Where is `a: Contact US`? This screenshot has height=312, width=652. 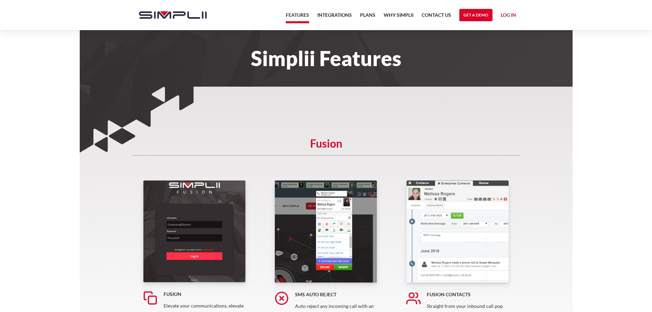
a: Contact US is located at coordinates (436, 17).